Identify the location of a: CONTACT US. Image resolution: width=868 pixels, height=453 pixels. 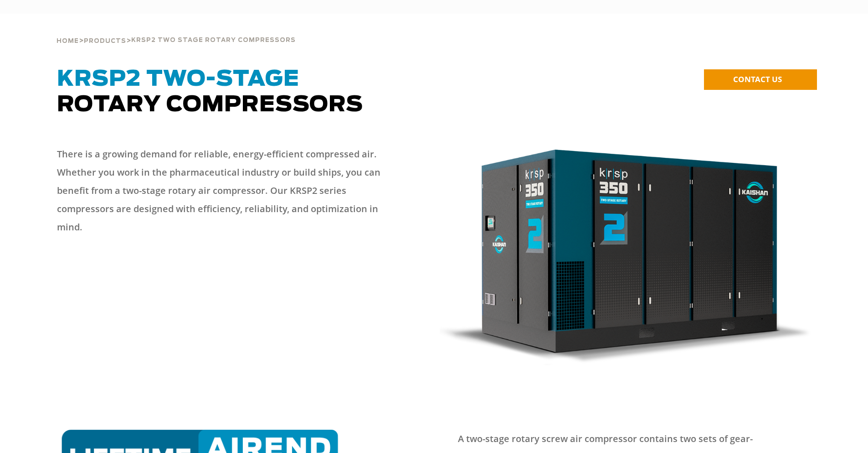
(761, 79).